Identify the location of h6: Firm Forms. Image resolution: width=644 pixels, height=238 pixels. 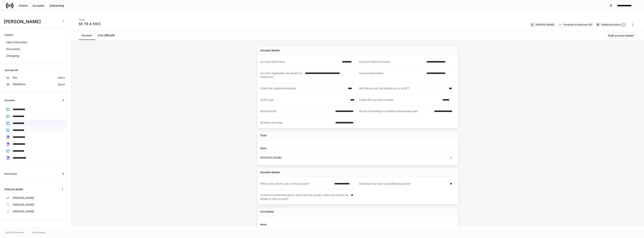
(11, 174).